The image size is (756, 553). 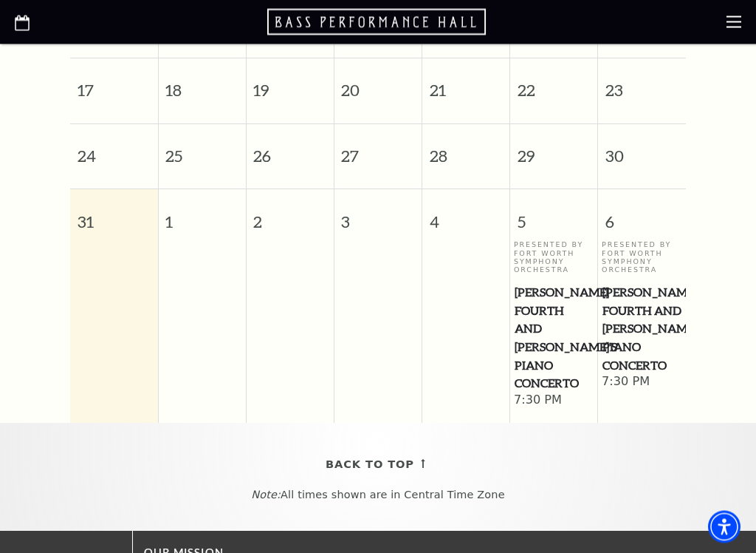 What do you see at coordinates (725, 527) in the screenshot?
I see `div: Accessibility Menu` at bounding box center [725, 527].